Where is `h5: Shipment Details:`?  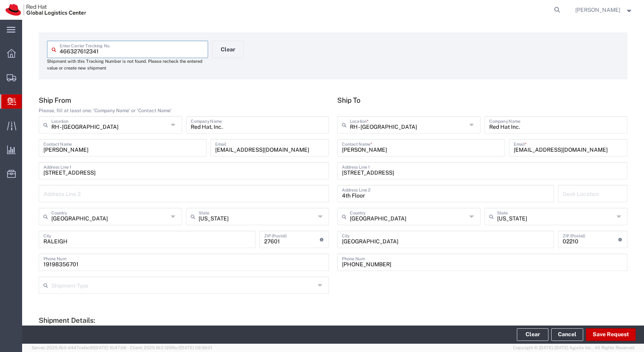 h5: Shipment Details: is located at coordinates (333, 320).